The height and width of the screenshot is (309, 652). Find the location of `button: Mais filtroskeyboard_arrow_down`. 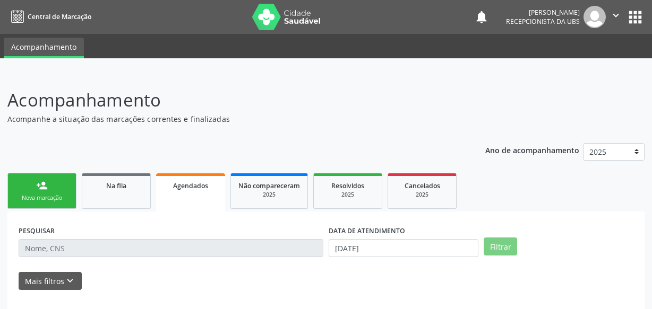

button: Mais filtroskeyboard_arrow_down is located at coordinates (50, 281).